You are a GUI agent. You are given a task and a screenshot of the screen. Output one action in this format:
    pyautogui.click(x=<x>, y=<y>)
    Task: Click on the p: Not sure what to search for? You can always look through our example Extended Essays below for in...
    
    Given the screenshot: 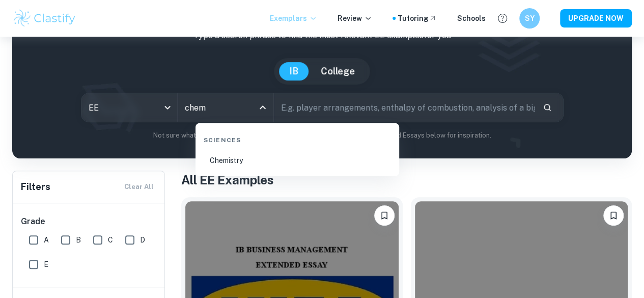 What is the action you would take?
    pyautogui.click(x=322, y=135)
    